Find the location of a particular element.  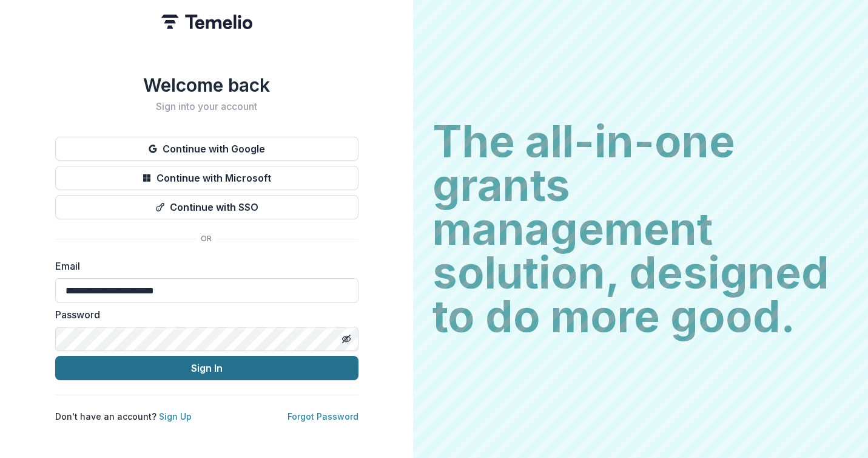

button: Toggle password visibility is located at coordinates (346, 339).